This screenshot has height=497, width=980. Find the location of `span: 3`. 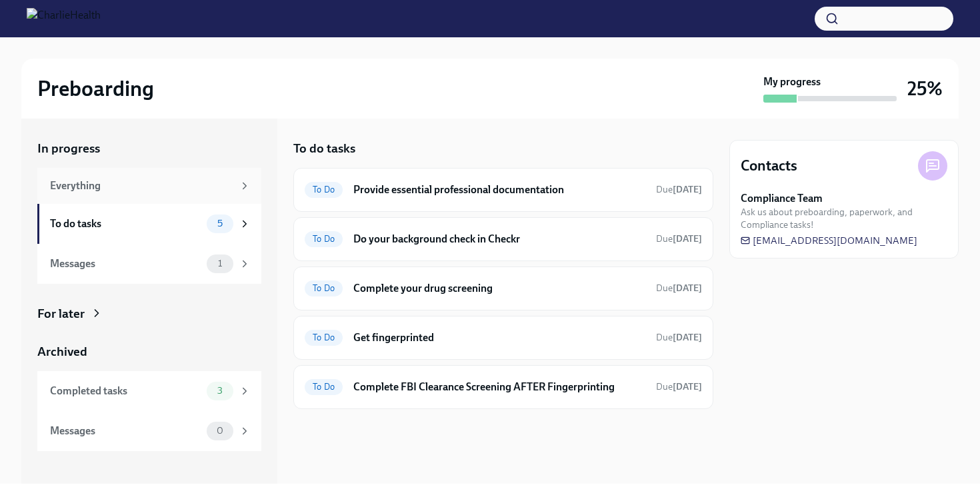

span: 3 is located at coordinates (219, 390).